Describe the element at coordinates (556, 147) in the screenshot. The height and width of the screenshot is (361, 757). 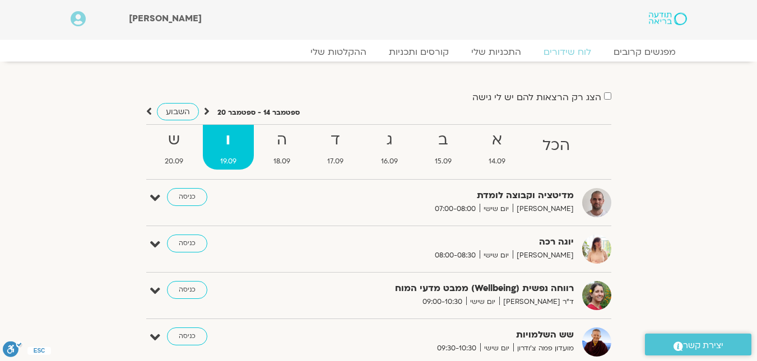
I see `a: הכל` at that location.